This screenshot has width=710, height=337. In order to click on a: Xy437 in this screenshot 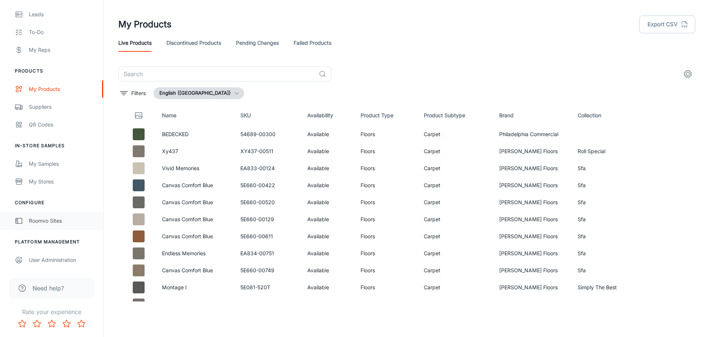, I will do `click(170, 151)`.